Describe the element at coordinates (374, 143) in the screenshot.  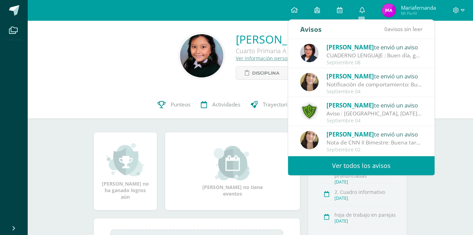
I see `div: Nota de CNN II Bimestre: Buena tarde estimados padres de familia, me pongo en comunicación con us...` at that location.